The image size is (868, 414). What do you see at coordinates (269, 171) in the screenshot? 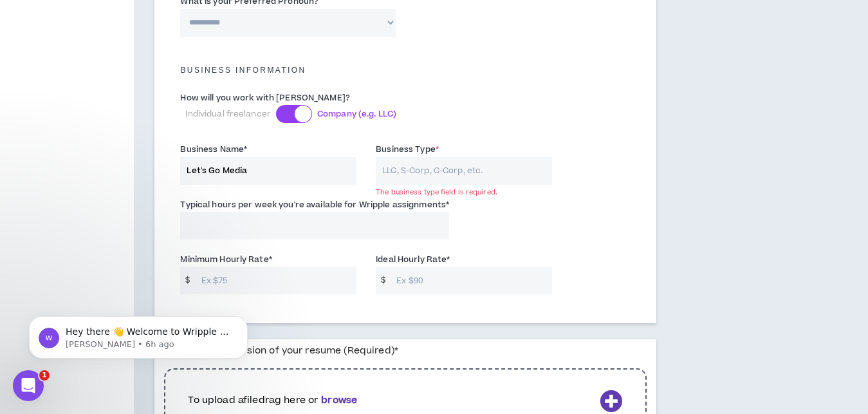
I see `input: Business Name` at bounding box center [269, 171].